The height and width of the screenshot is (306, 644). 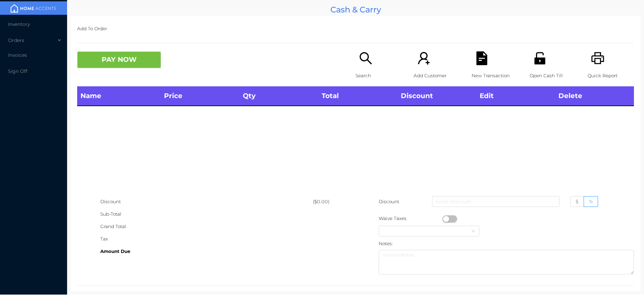 What do you see at coordinates (482, 58) in the screenshot?
I see `i: icon: file-text` at bounding box center [482, 58].